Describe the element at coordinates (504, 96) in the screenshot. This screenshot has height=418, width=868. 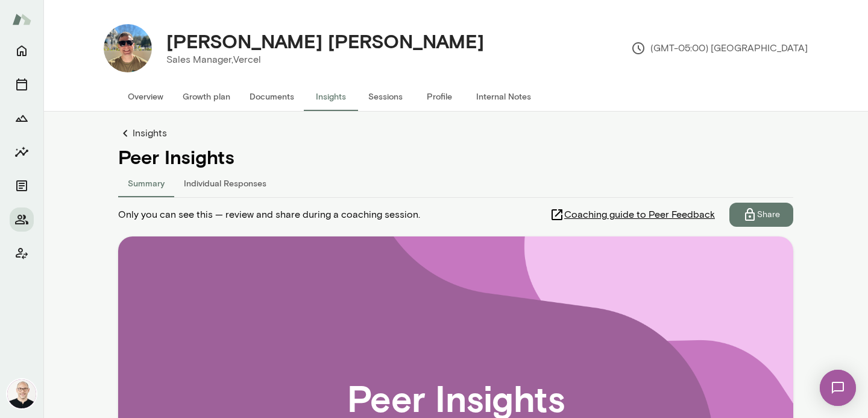
I see `button: Internal Notes` at that location.